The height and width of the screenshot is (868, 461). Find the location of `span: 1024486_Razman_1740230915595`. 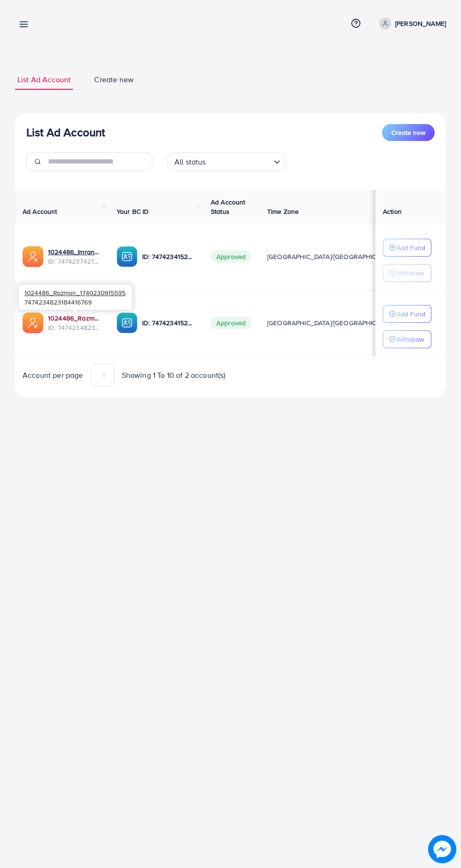

span: 1024486_Razman_1740230915595 is located at coordinates (75, 292).